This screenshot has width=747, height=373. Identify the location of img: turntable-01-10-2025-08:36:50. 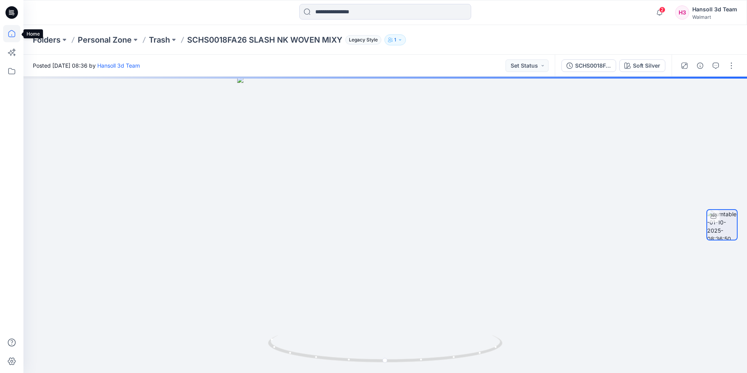
(722, 225).